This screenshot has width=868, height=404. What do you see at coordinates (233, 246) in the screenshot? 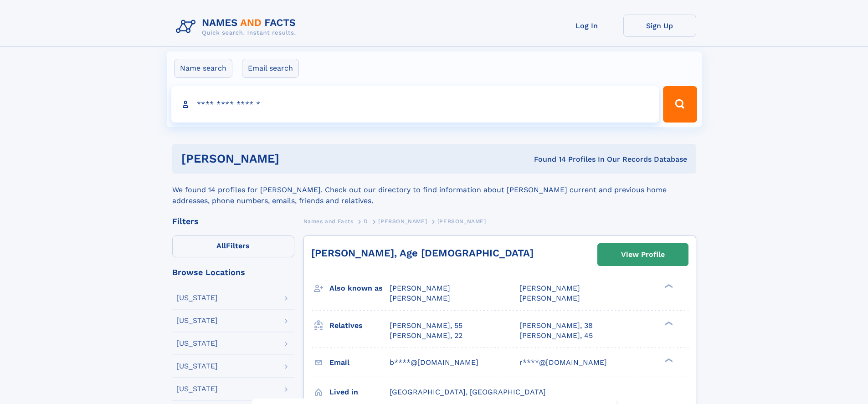
I see `label: Filters` at bounding box center [233, 246].